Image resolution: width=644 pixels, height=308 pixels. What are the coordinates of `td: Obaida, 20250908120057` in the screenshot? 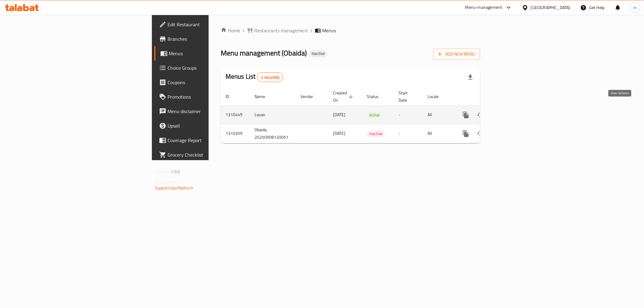 It's located at (273, 133).